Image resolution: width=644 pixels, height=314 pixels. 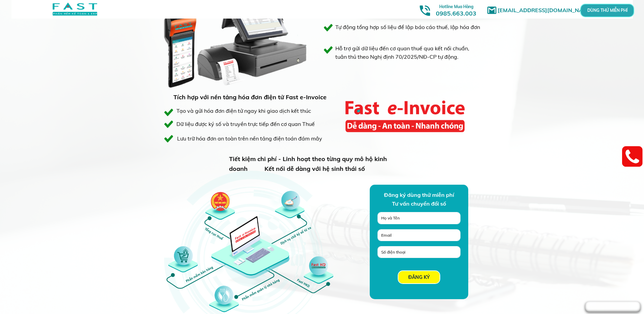 What do you see at coordinates (317, 169) in the screenshot?
I see `div: Kết nối dễ dàng với hệ sinh thái số` at bounding box center [317, 169].